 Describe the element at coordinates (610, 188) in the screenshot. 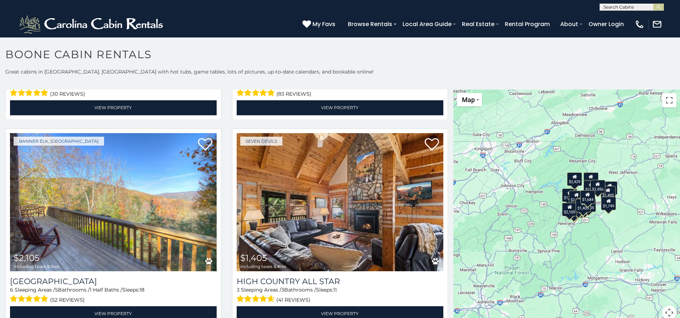

I see `div: $1,626` at that location.